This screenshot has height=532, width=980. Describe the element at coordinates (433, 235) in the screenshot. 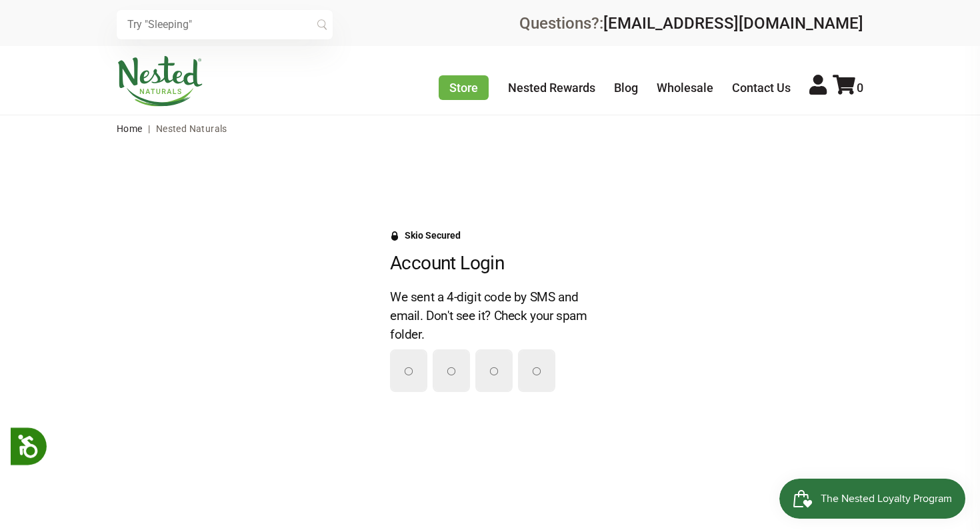

I see `div: Skio Secured` at that location.